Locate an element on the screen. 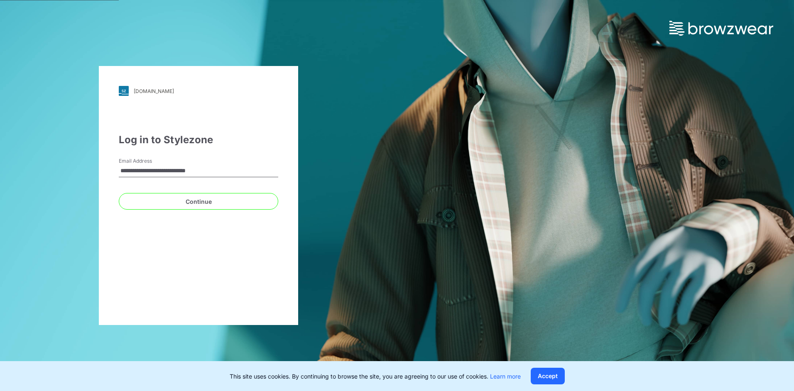  a: Learn more is located at coordinates (505, 376).